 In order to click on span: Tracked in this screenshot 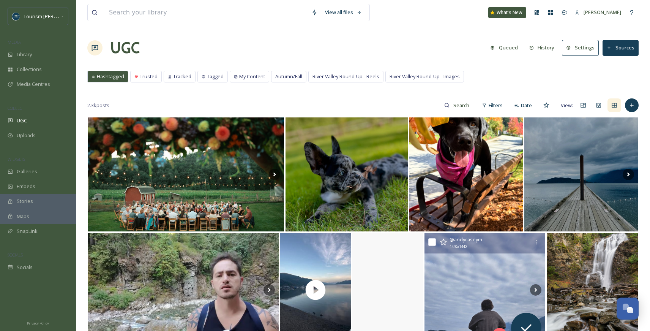, I will do `click(182, 76)`.